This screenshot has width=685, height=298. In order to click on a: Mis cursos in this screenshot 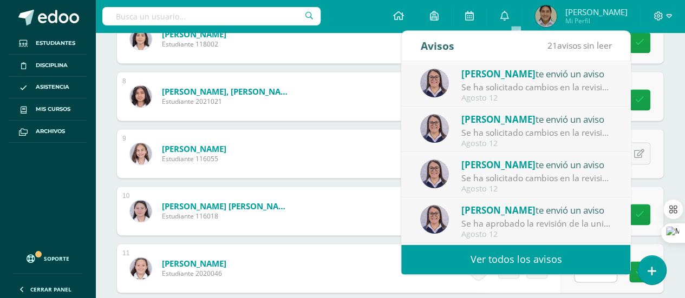, I will do `click(48, 109)`.